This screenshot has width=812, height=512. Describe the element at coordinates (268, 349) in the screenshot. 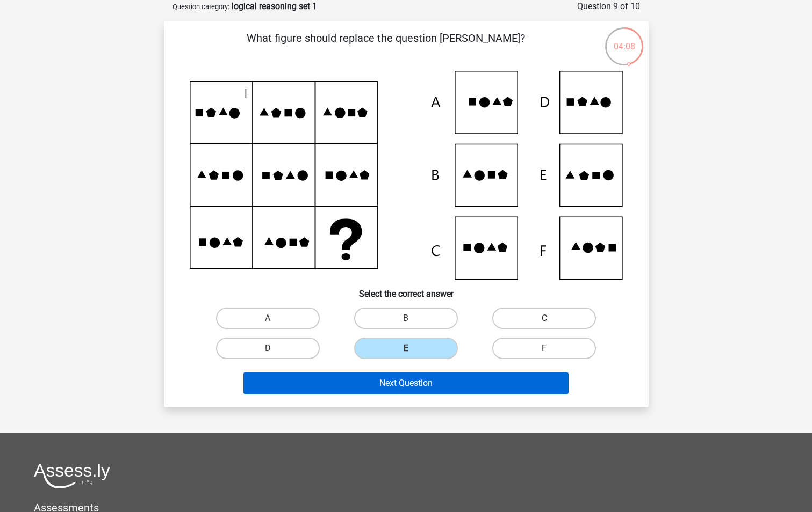

I see `label: D` at that location.